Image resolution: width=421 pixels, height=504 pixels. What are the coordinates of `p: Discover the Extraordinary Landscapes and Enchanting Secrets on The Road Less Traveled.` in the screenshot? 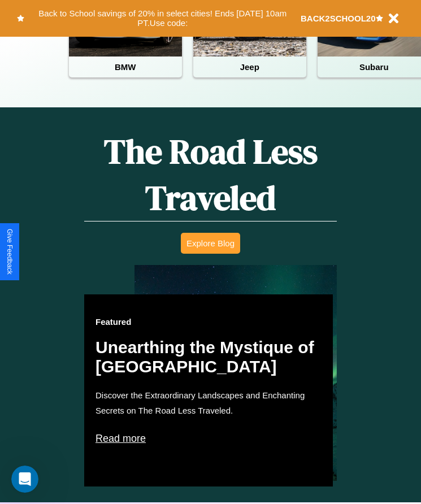 It's located at (209, 403).